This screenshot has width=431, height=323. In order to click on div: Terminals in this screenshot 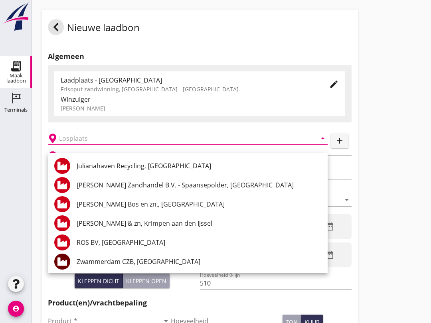, I will do `click(16, 110)`.